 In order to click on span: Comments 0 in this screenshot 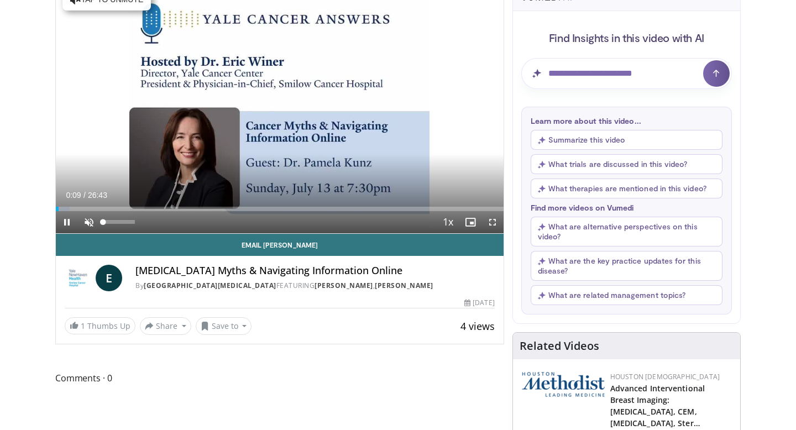, I will do `click(280, 378)`.